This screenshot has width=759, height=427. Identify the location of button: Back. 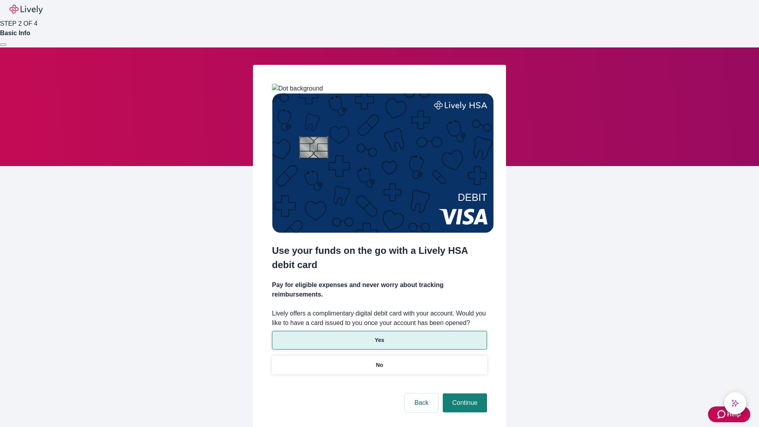
(422, 403).